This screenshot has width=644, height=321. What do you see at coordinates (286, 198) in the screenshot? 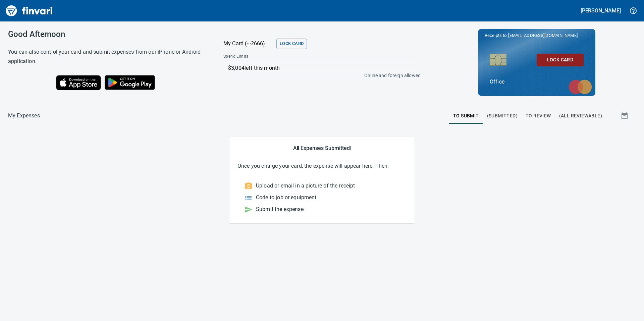
I see `p: Code to job or equipment` at bounding box center [286, 198].